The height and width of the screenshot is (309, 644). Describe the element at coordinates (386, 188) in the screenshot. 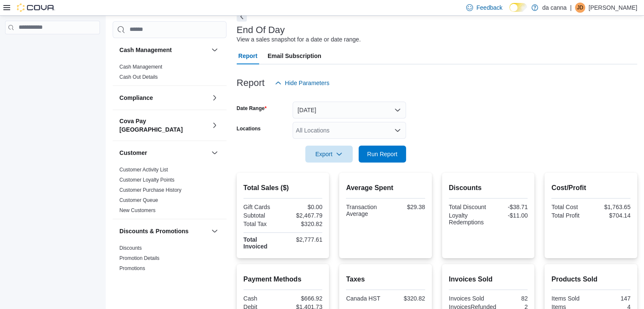

I see `h2: Average Spent` at that location.